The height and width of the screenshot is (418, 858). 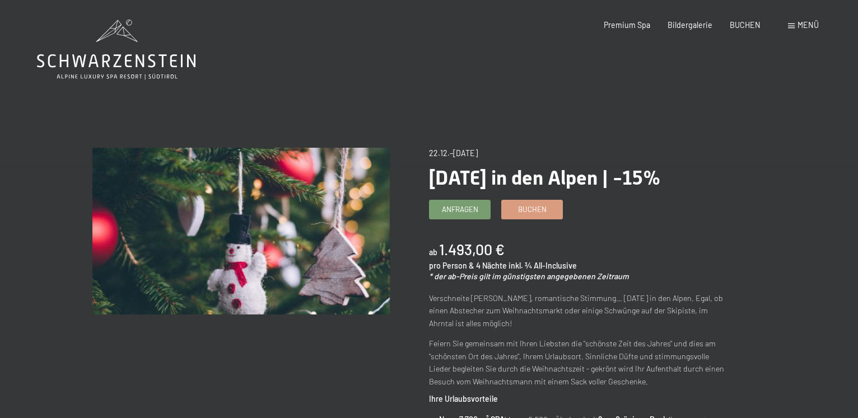 I want to click on a: Buchen, so click(x=532, y=210).